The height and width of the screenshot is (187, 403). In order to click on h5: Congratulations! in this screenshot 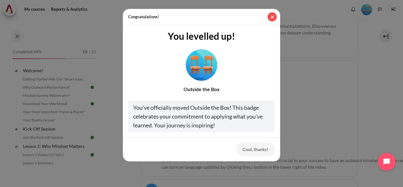, I will do `click(144, 17)`.